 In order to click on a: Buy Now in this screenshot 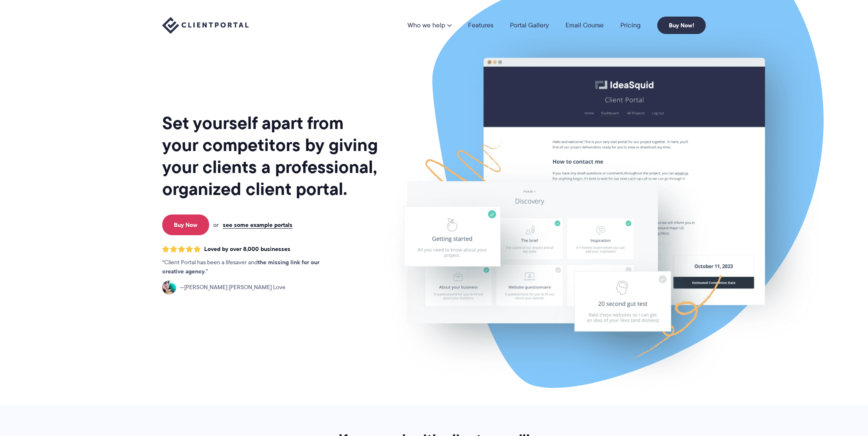, I will do `click(186, 225)`.